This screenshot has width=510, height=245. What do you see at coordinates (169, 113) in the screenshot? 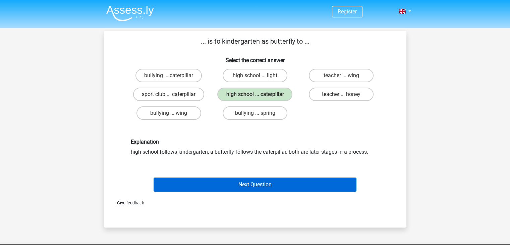
I see `label: bullying ... wing` at bounding box center [169, 113].